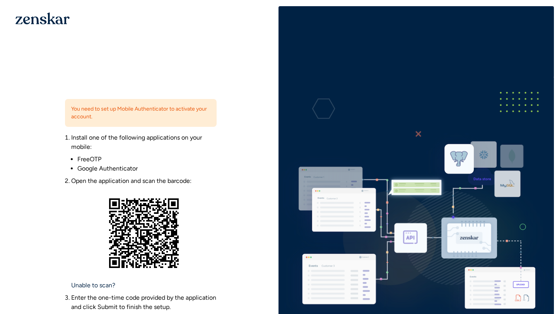 Image resolution: width=557 pixels, height=314 pixels. What do you see at coordinates (141, 113) in the screenshot?
I see `div: You need to set up Mobile Authenticator to activate your account.` at bounding box center [141, 113].